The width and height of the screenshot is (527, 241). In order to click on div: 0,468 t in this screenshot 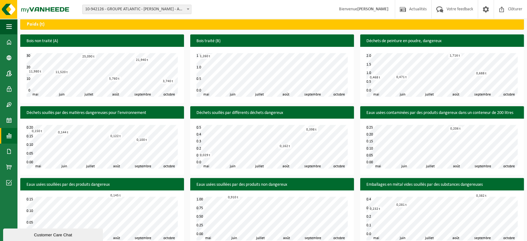, I will do `click(375, 77)`.